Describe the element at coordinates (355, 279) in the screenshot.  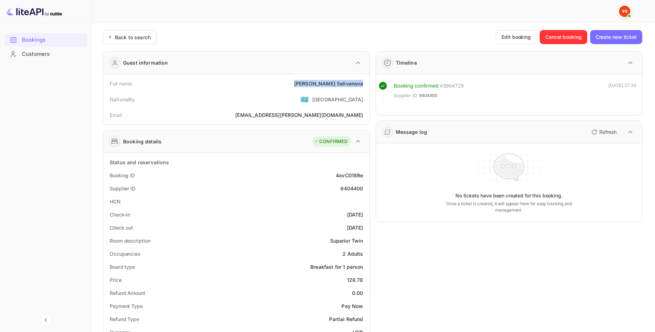
I see `div: 128.78` at that location.